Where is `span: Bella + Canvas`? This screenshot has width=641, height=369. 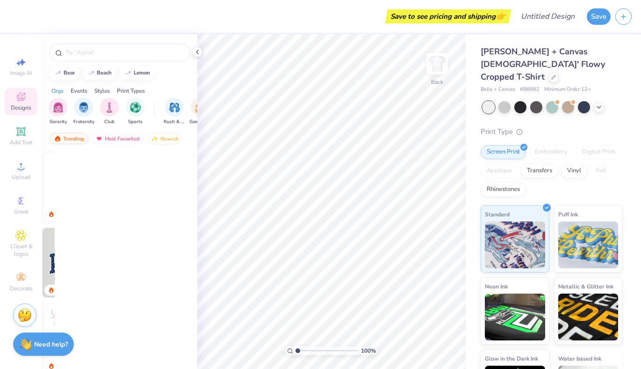
span: Bella + Canvas is located at coordinates (498, 89).